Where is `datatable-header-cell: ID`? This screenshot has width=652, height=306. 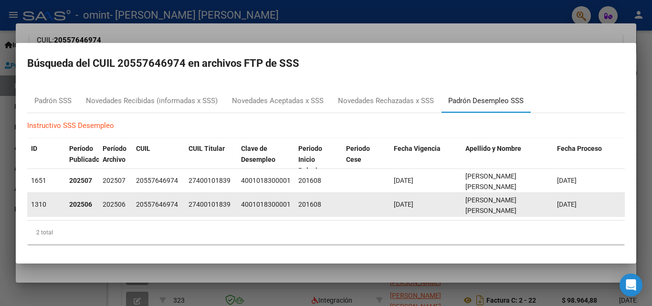 datatable-header-cell: ID is located at coordinates (46, 159).